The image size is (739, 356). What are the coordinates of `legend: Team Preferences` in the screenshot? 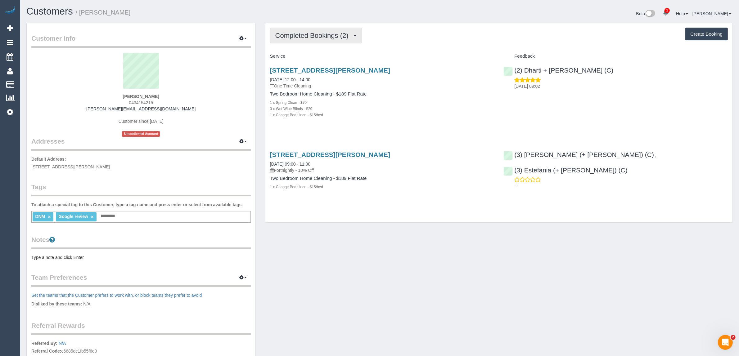 It's located at (141, 280).